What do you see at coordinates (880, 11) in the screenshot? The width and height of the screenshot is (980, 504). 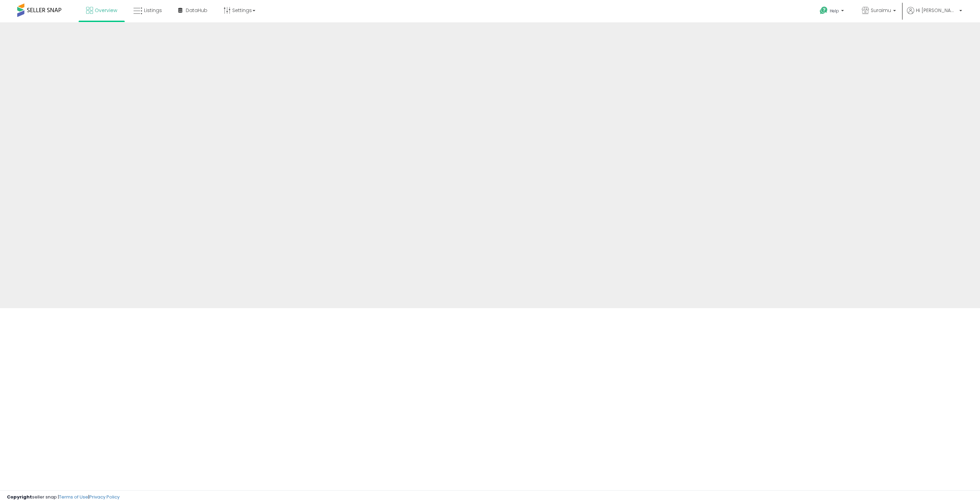 I see `span: Suraimu` at bounding box center [880, 11].